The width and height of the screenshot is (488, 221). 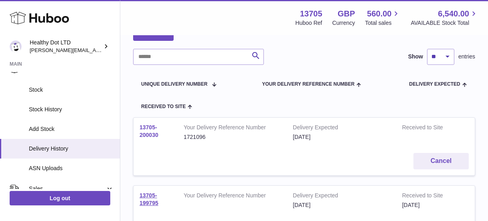 What do you see at coordinates (71, 129) in the screenshot?
I see `span: Add Stock` at bounding box center [71, 129].